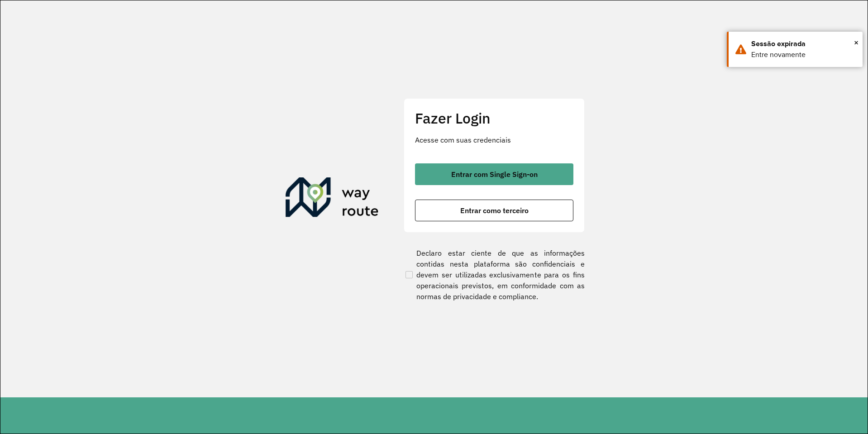 This screenshot has height=434, width=868. Describe the element at coordinates (494, 174) in the screenshot. I see `span: Entrar com Single Sign-on` at that location.